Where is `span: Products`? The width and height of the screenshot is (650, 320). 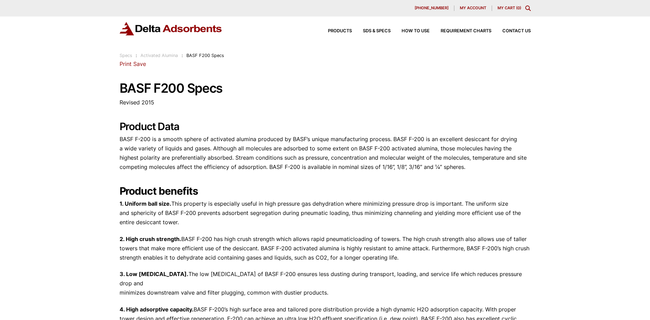 span: Products is located at coordinates (340, 31).